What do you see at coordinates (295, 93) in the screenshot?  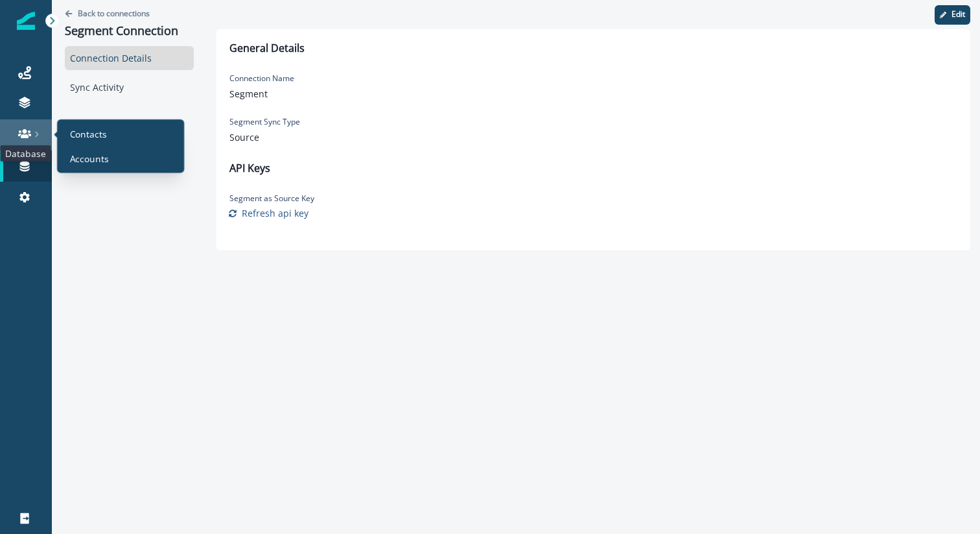 I see `p: Segment` at bounding box center [295, 93].